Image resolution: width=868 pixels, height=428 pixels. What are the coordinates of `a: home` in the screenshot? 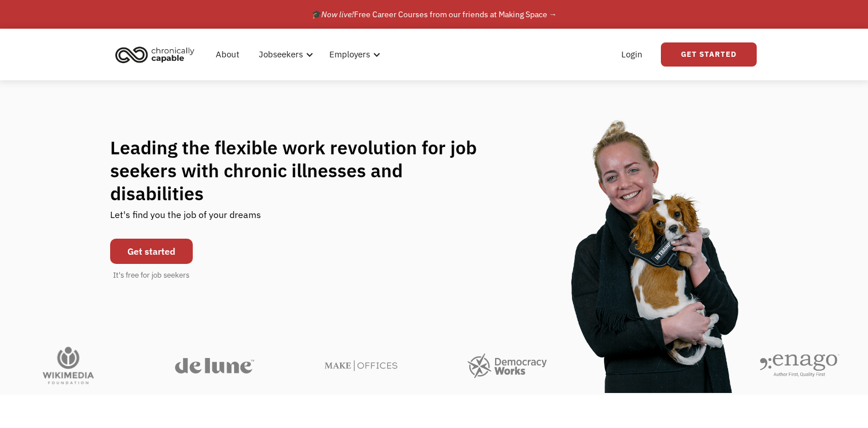 It's located at (157, 54).